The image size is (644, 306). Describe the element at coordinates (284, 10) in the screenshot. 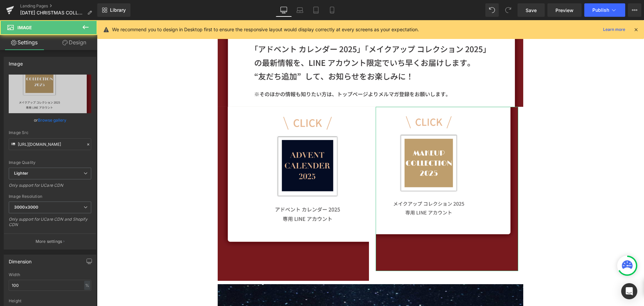

I see `a: Desktop` at that location.